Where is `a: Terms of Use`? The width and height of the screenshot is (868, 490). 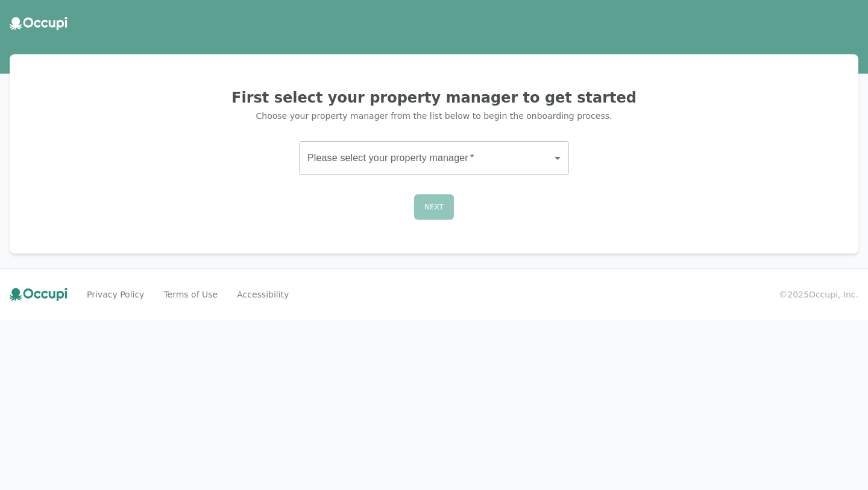 a: Terms of Use is located at coordinates (190, 294).